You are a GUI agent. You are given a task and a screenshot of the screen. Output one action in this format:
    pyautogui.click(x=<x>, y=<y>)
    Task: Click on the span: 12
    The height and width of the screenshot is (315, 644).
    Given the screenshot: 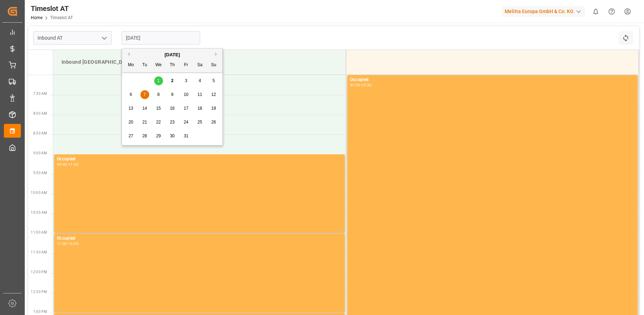 What is the action you would take?
    pyautogui.click(x=214, y=94)
    